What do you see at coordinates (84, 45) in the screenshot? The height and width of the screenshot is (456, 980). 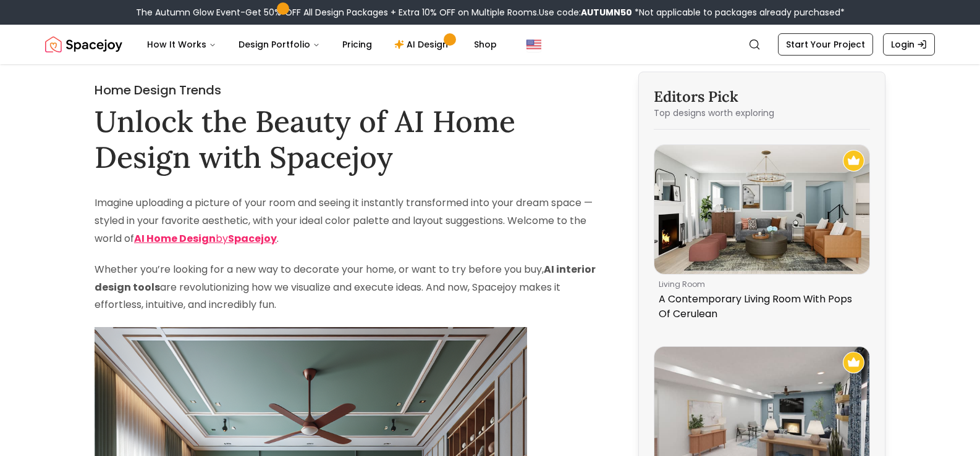 I see `img: Spacejoy Logo` at bounding box center [84, 45].